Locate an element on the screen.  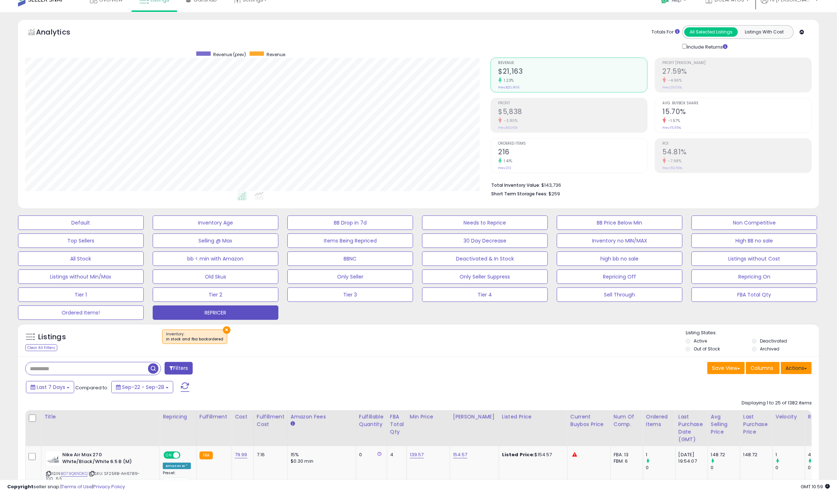
small: 1.23% is located at coordinates (508, 80).